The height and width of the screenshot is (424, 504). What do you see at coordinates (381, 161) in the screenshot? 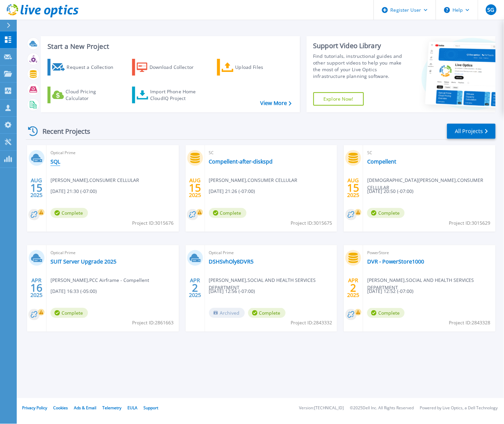
I see `a: Compellent` at bounding box center [381, 161].